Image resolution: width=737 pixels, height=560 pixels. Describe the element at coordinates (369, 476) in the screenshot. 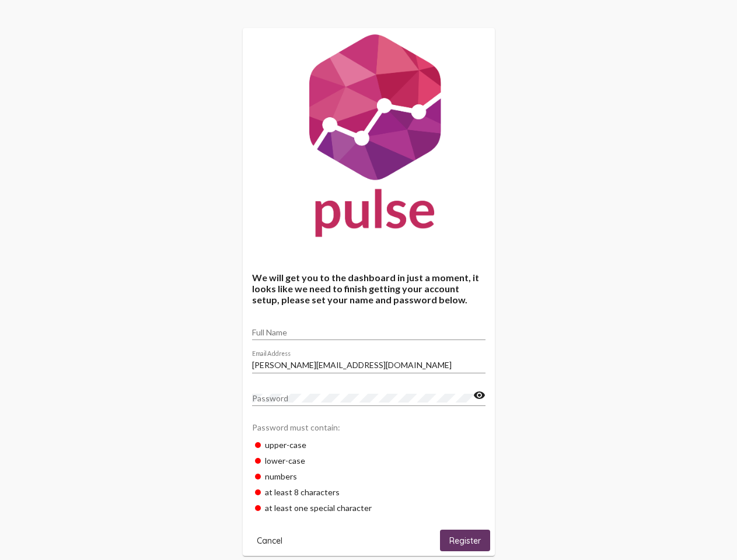

I see `div: numbers` at that location.